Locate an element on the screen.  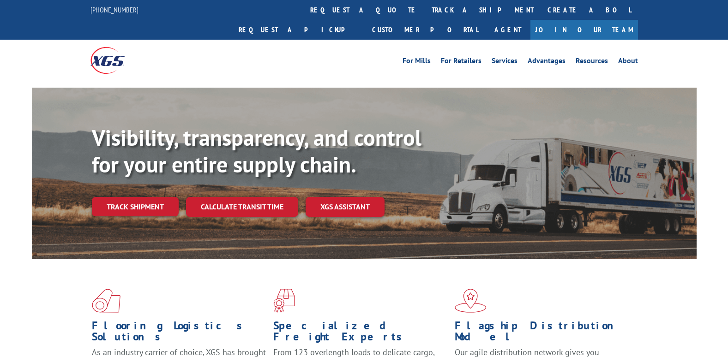
h1: Flagship Distribution Model is located at coordinates (542, 334).